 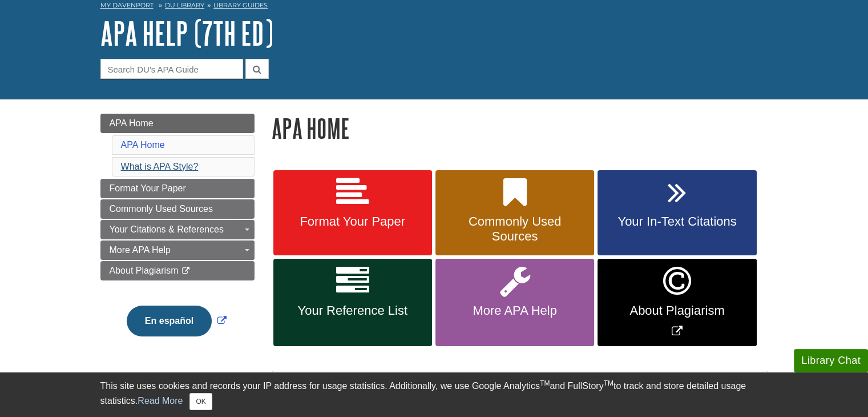 What do you see at coordinates (185, 5) in the screenshot?
I see `a: DU Library` at bounding box center [185, 5].